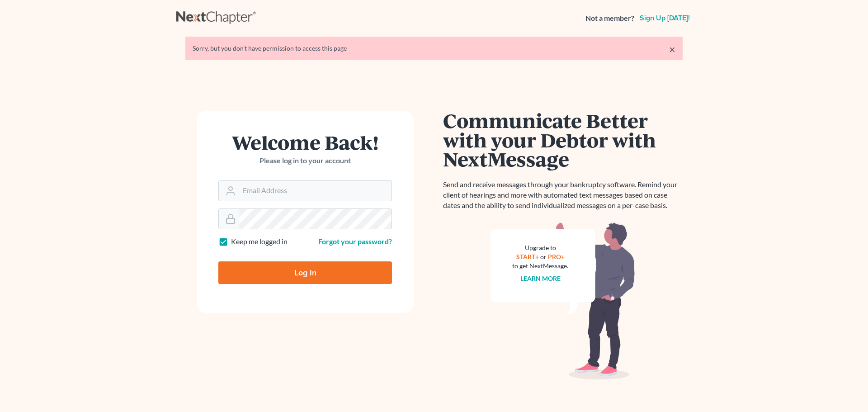 The image size is (868, 412). I want to click on input: Log In, so click(305, 272).